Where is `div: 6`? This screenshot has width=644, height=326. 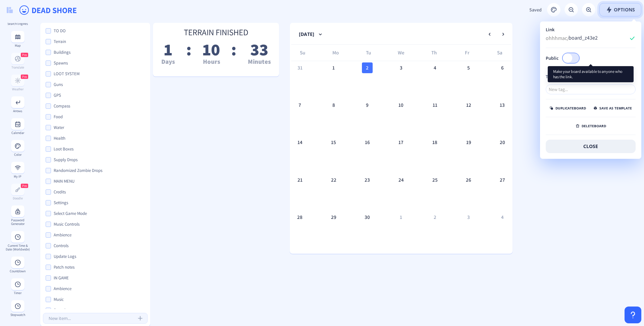
div: 6 is located at coordinates (502, 68).